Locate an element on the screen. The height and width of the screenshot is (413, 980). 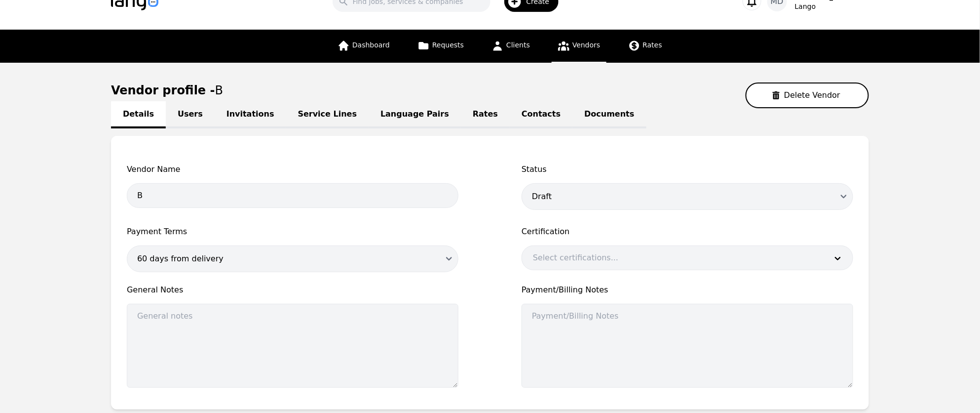
span: Dashboard is located at coordinates (371, 45).